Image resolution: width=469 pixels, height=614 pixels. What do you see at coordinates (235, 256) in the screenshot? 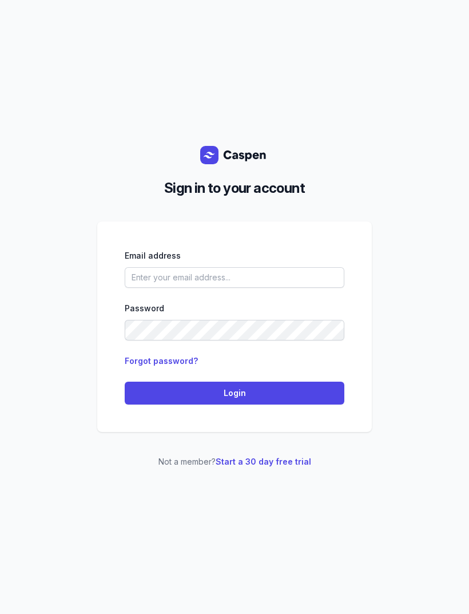
I see `div: Email address` at bounding box center [235, 256].